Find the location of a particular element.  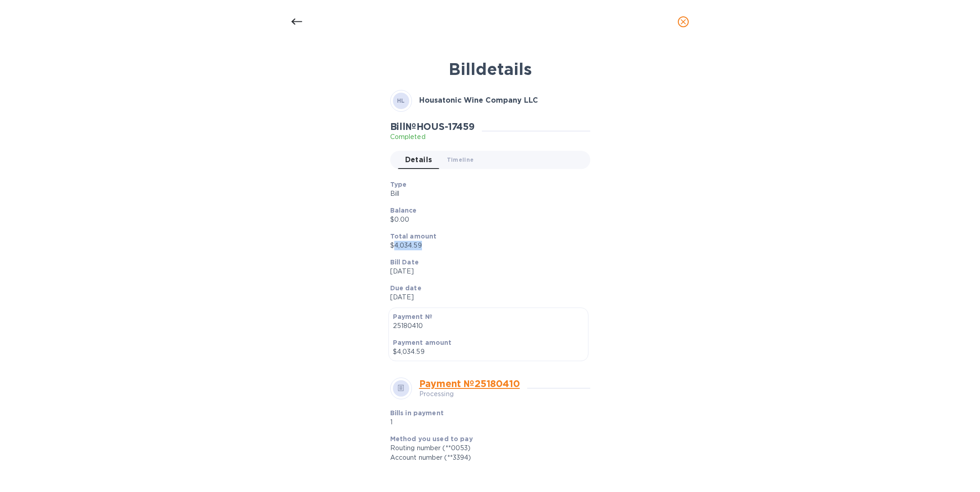

b: Total amount is located at coordinates (414, 236).